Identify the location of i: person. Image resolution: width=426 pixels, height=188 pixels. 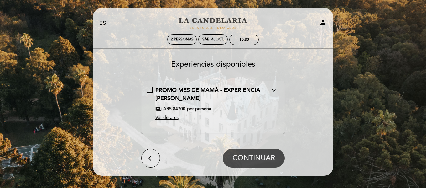
(323, 22).